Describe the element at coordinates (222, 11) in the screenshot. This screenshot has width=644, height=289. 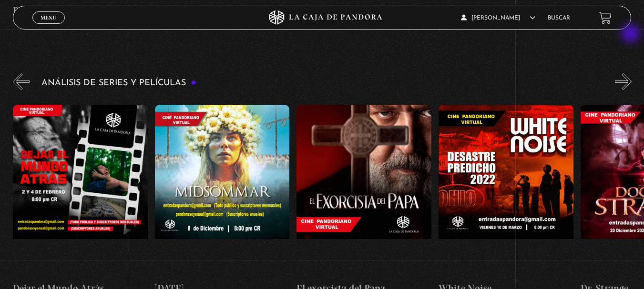
I see `h4: Lil Nas X` at that location.